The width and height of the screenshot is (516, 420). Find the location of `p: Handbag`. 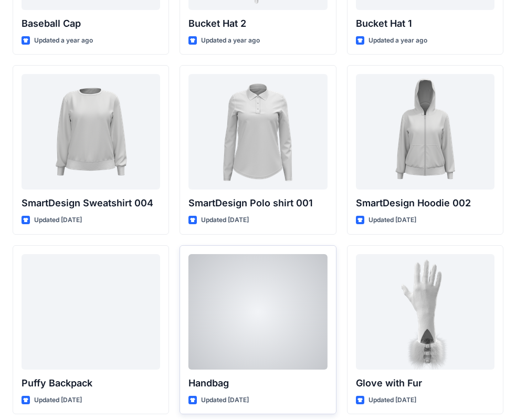

p: Handbag is located at coordinates (258, 383).